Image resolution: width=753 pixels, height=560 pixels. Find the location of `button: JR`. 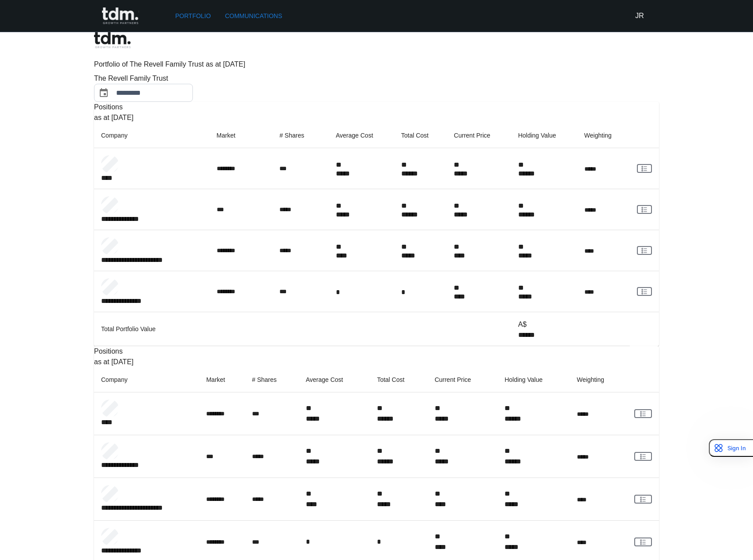

button: JR is located at coordinates (639, 16).